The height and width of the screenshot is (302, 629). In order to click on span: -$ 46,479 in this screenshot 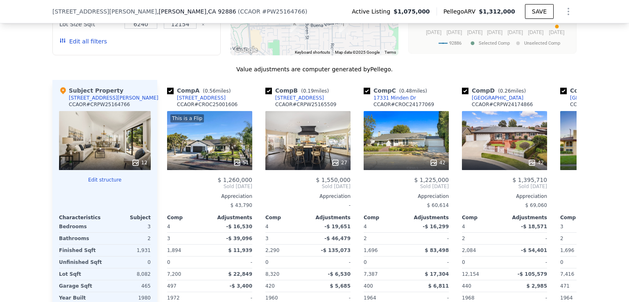, I will do `click(338, 238)`.